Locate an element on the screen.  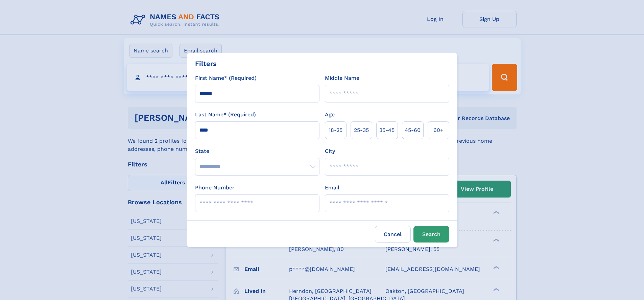
label: City is located at coordinates (330, 151).